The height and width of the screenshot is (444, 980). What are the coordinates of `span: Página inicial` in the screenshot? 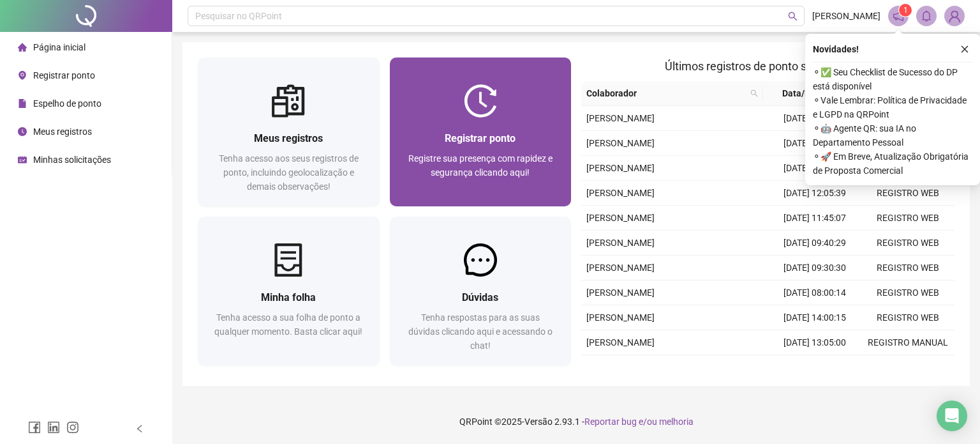 It's located at (59, 47).